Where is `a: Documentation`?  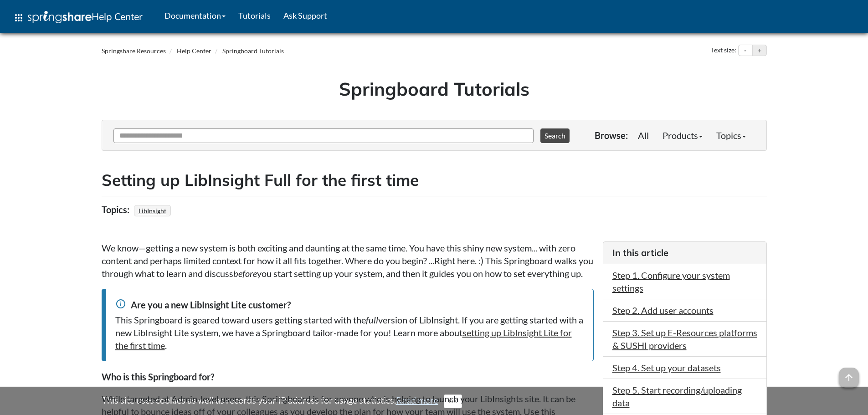 a: Documentation is located at coordinates (195, 16).